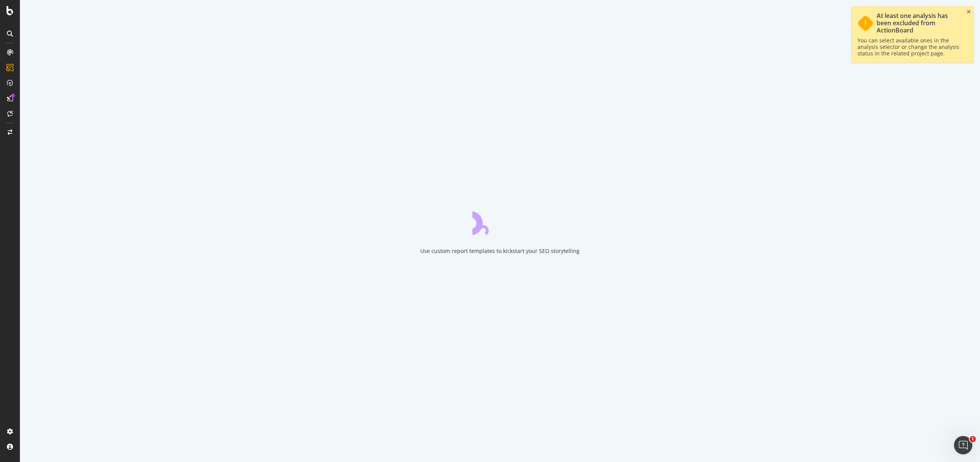 The image size is (980, 462). I want to click on div: animation, so click(500, 221).